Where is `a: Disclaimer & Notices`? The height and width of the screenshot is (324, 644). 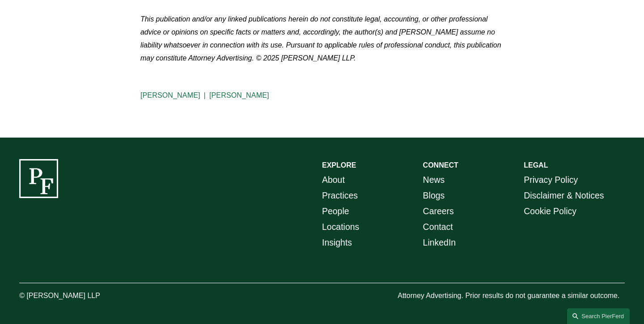 a: Disclaimer & Notices is located at coordinates (563, 196).